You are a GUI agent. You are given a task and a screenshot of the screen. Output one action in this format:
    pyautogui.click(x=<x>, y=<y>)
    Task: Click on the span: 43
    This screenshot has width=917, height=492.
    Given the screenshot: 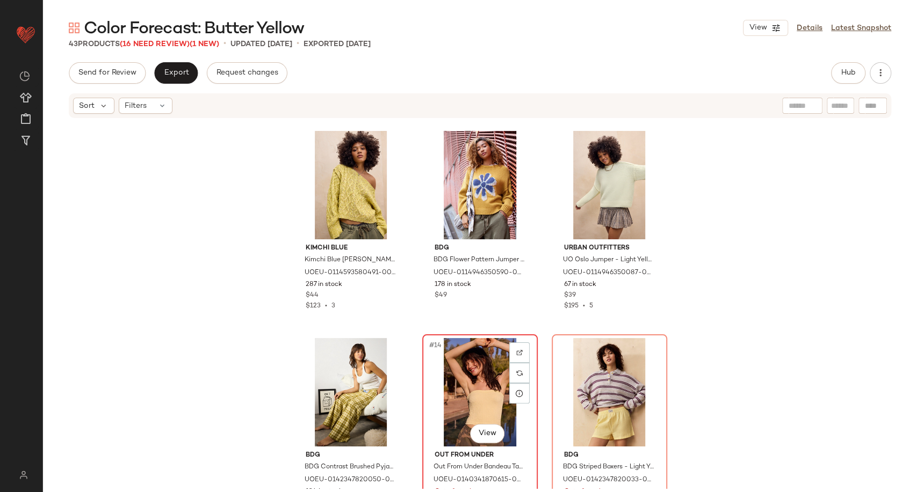 What is the action you would take?
    pyautogui.click(x=73, y=44)
    